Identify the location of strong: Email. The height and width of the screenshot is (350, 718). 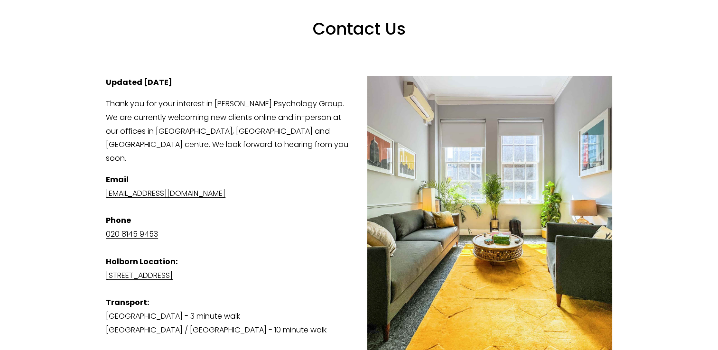
(117, 179).